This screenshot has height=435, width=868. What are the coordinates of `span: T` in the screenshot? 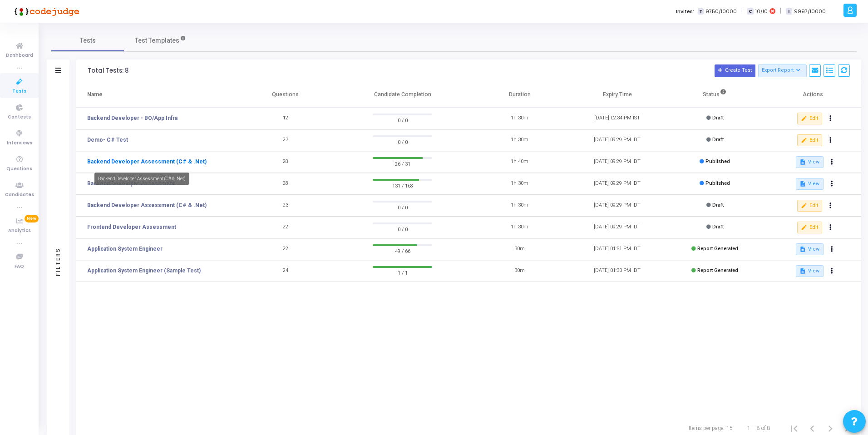 It's located at (700, 12).